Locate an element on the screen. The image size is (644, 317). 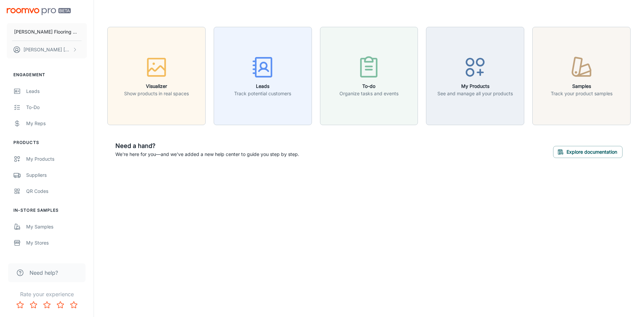
div: Leads is located at coordinates (56, 91).